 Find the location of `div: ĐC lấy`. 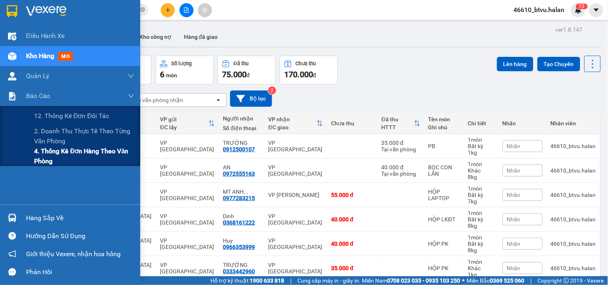

div: ĐC lấy is located at coordinates (184, 127).